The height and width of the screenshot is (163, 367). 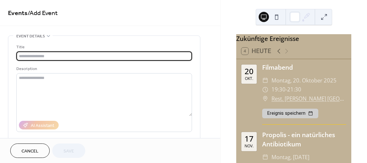 What do you see at coordinates (104, 47) in the screenshot?
I see `div: Title` at bounding box center [104, 47].